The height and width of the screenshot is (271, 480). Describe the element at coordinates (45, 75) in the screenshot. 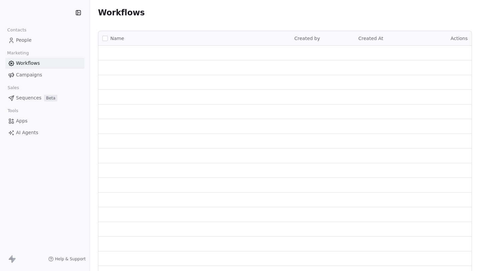

I see `a: Campaigns` at that location.